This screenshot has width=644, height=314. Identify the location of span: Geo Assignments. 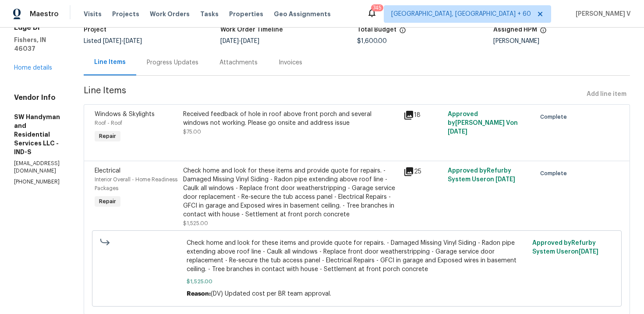
(303, 14).